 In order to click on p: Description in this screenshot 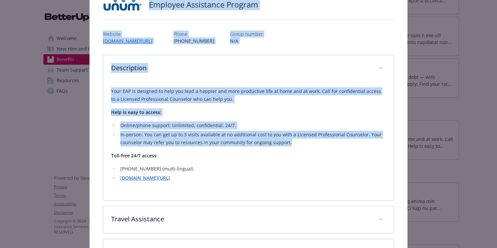, I will do `click(240, 68)`.